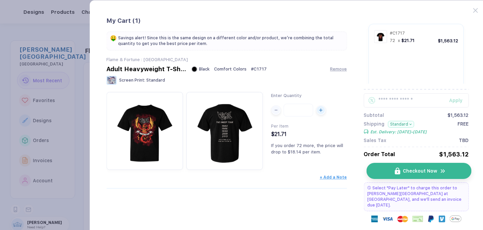 The width and height of the screenshot is (483, 230). What do you see at coordinates (147, 69) in the screenshot?
I see `div: Adult Heavyweight T-Shirt` at bounding box center [147, 69].